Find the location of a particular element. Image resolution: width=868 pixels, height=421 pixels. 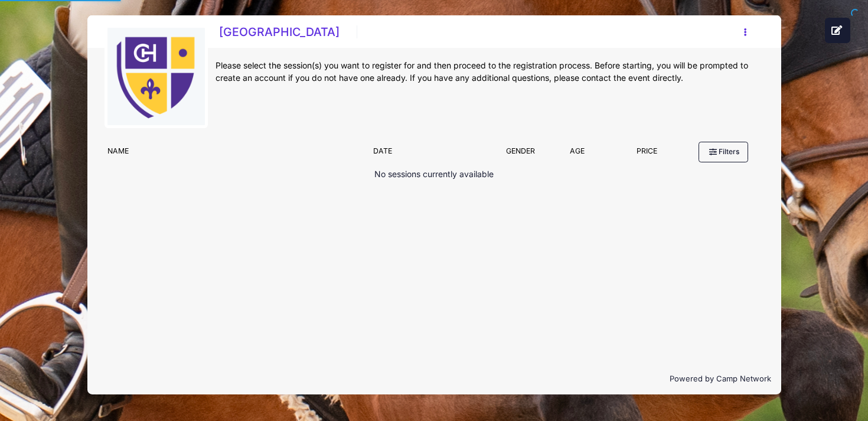

img: logo is located at coordinates (156, 77).